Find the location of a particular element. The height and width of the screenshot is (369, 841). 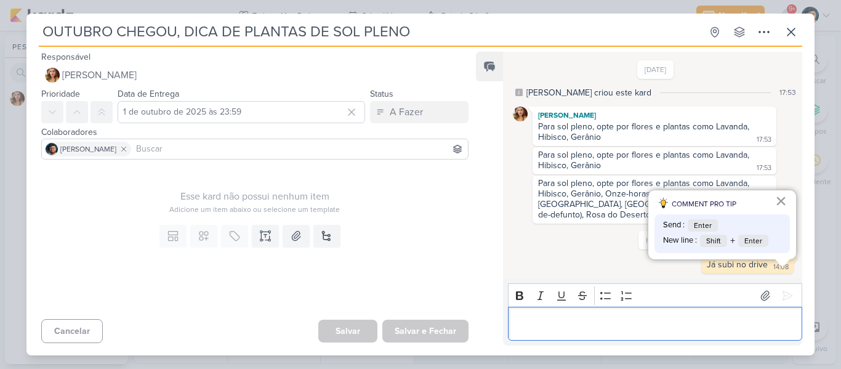

div: Para sol pleno, opte por flores e plantas como Lavanda, Hibisco, Gerânio, Onze-horas, Vinca, Lant... is located at coordinates (654, 199).